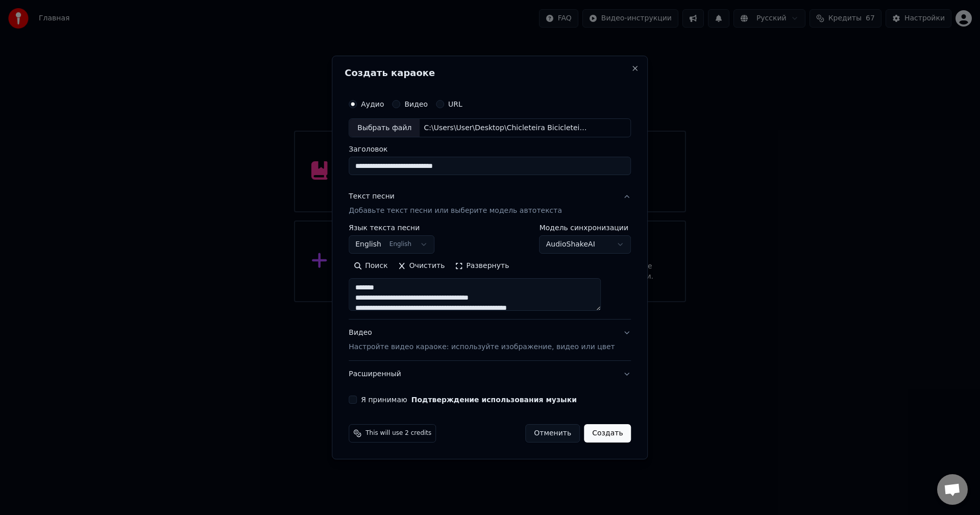 This screenshot has height=515, width=980. I want to click on button: Текст песниДобавьте текст песни или выберите модель автотекста, so click(490, 204).